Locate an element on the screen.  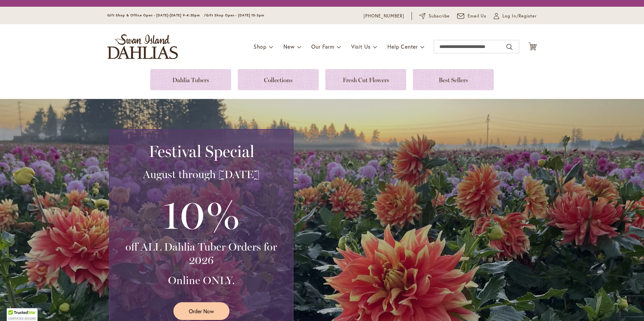
span: Log In/Register is located at coordinates (519, 16).